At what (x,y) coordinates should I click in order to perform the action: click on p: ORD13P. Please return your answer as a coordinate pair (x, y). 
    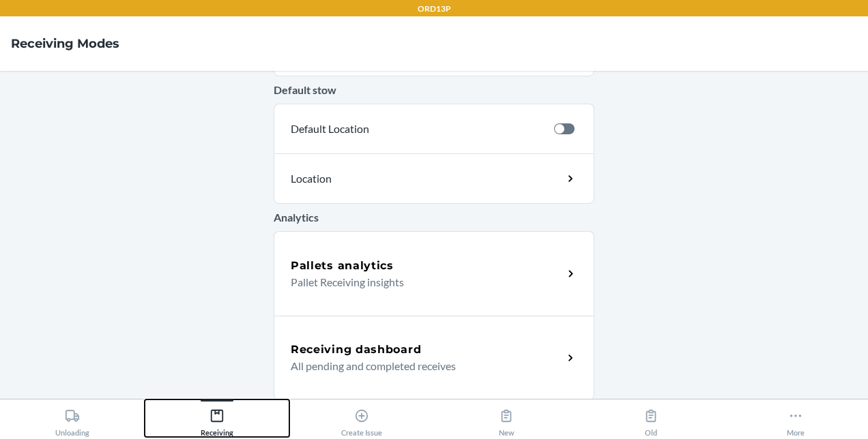
    Looking at the image, I should click on (434, 9).